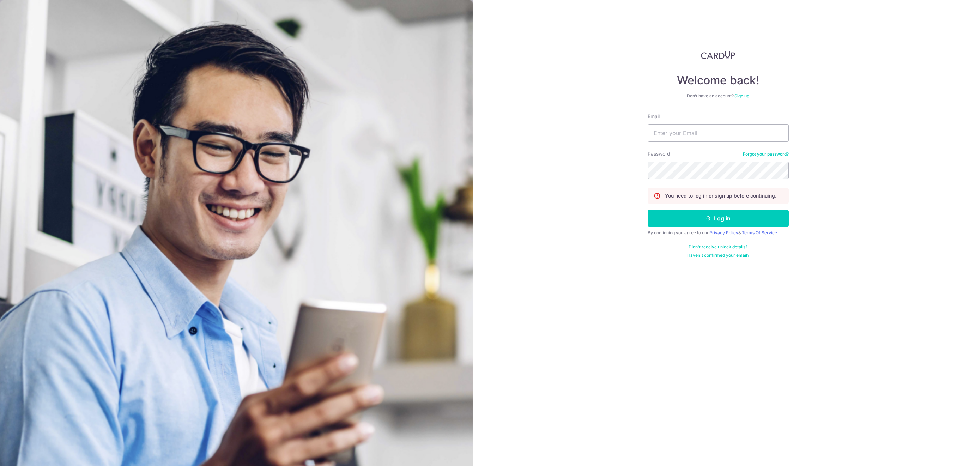  Describe the element at coordinates (721, 196) in the screenshot. I see `p: You need to log in or sign up before continuing.` at that location.